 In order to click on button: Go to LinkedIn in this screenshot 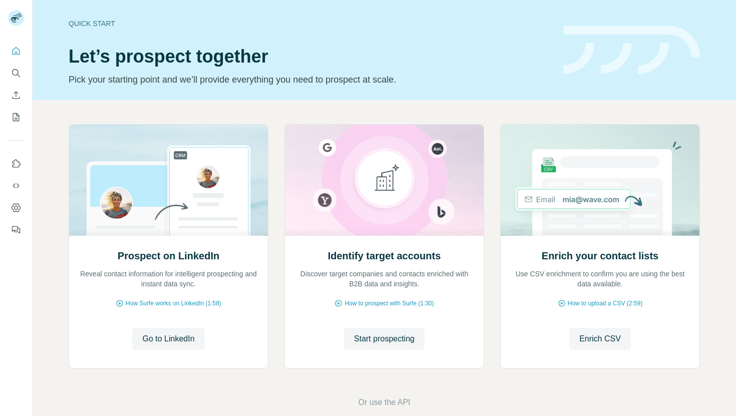, I will do `click(168, 339)`.